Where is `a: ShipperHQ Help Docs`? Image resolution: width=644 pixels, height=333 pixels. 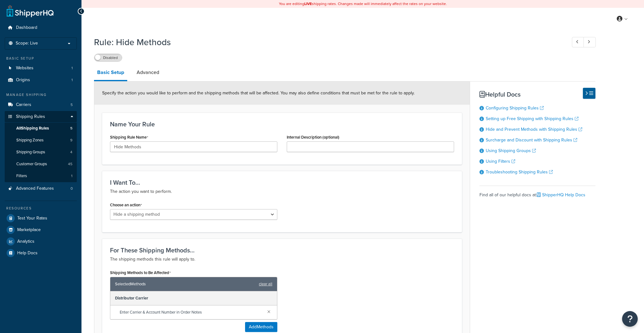
a: ShipperHQ Help Docs is located at coordinates (561, 195).